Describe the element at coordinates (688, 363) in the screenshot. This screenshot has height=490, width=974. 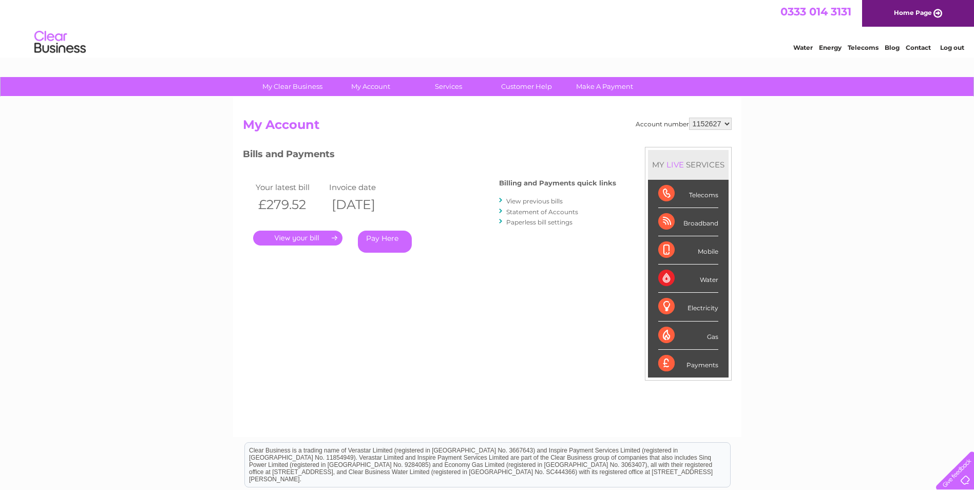
I see `div: Payments` at that location.